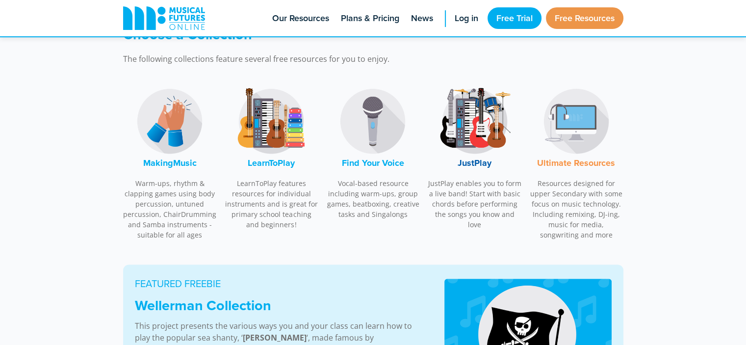 The width and height of the screenshot is (746, 345). Describe the element at coordinates (170, 209) in the screenshot. I see `p: Warm-ups, rhythm & clapping games using body percussion, untuned percussion, ChairDrumming and Sa...` at that location.